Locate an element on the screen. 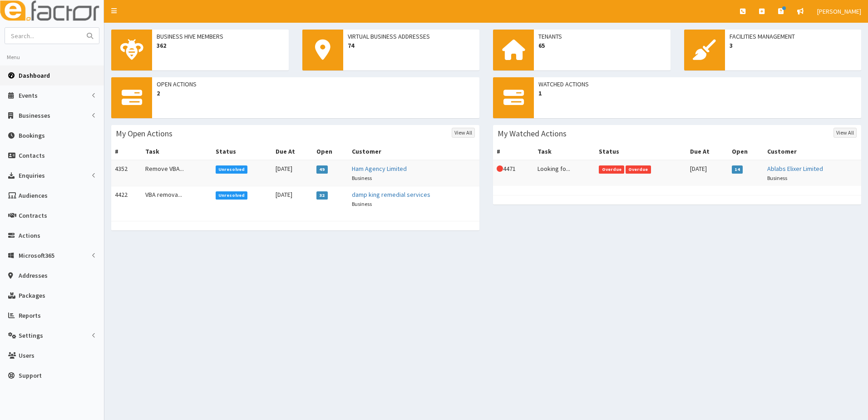 The width and height of the screenshot is (868, 420). span: Open Actions is located at coordinates (316, 84).